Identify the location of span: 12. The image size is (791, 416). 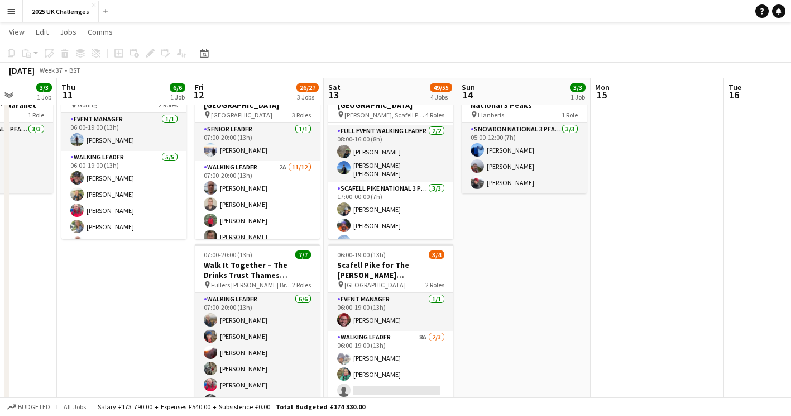
(198, 94).